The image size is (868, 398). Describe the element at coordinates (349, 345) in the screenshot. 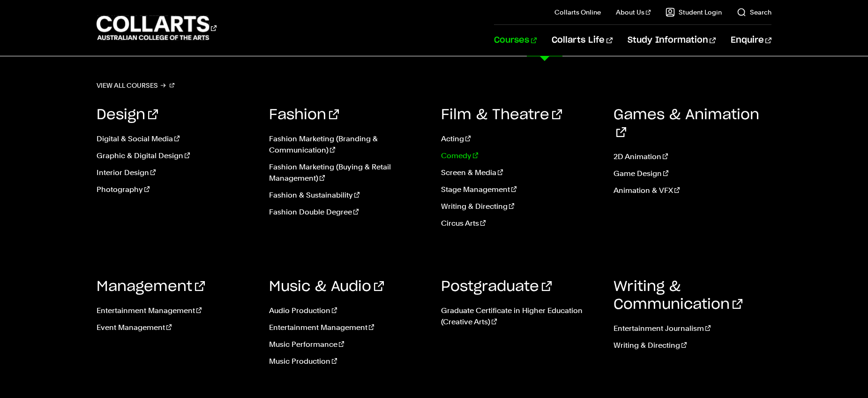

I see `a: Music Performance` at that location.